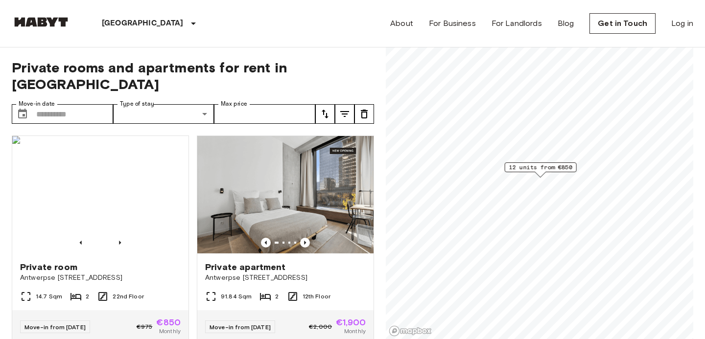 This screenshot has width=705, height=339. What do you see at coordinates (41, 22) in the screenshot?
I see `img: Habyt` at bounding box center [41, 22].